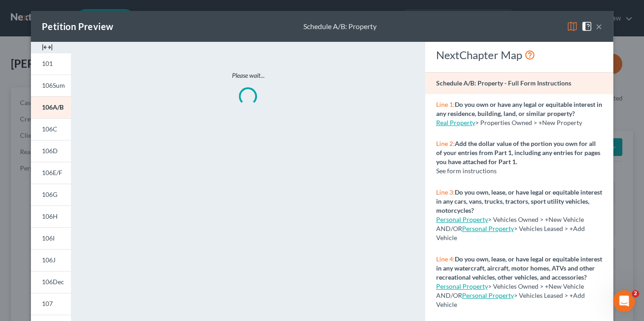  I want to click on div: NextChapter Map, so click(519, 55).